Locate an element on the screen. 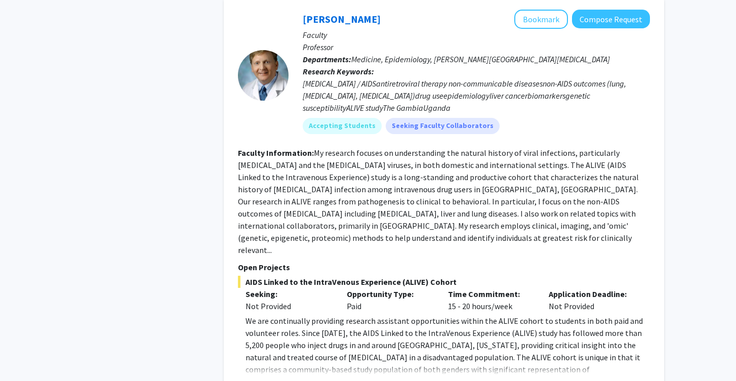  fg-read-more: My research focuses on understanding the natural history of viral infections, particularly [MEDIC... is located at coordinates (438, 202).